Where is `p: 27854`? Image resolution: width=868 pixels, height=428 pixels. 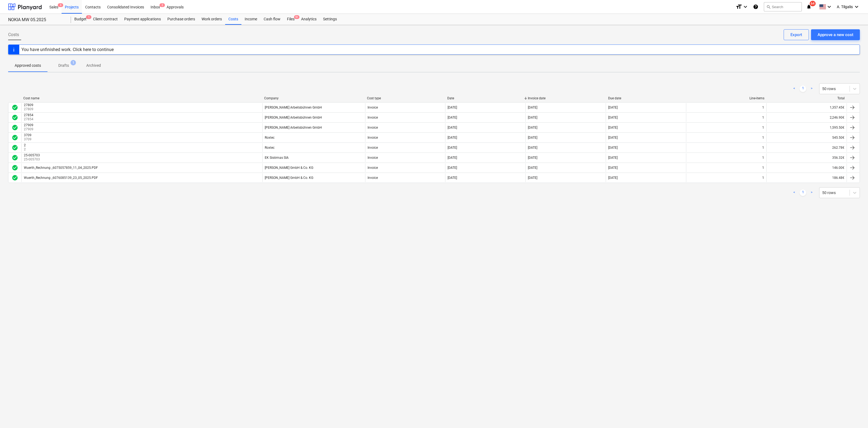 p: 27854 is located at coordinates (29, 119).